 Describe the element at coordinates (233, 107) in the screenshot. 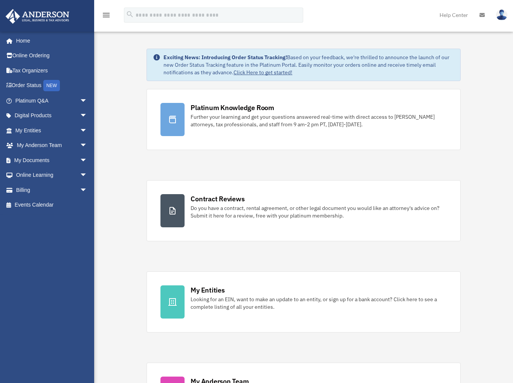

I see `div: Platinum Knowledge Room` at that location.